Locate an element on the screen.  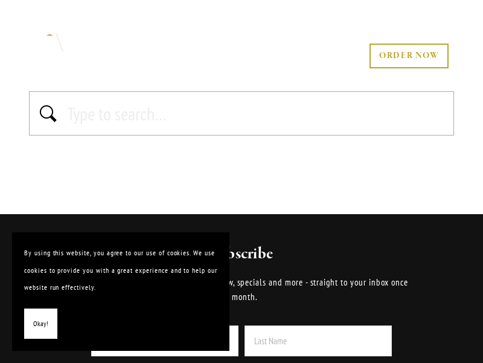
button: Okay! is located at coordinates (40, 323).